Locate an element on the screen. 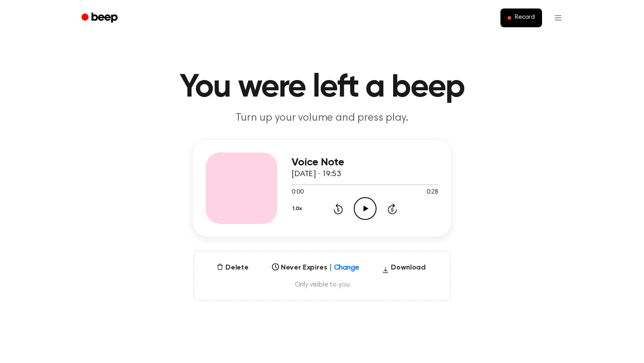  span: Record is located at coordinates (525, 18).